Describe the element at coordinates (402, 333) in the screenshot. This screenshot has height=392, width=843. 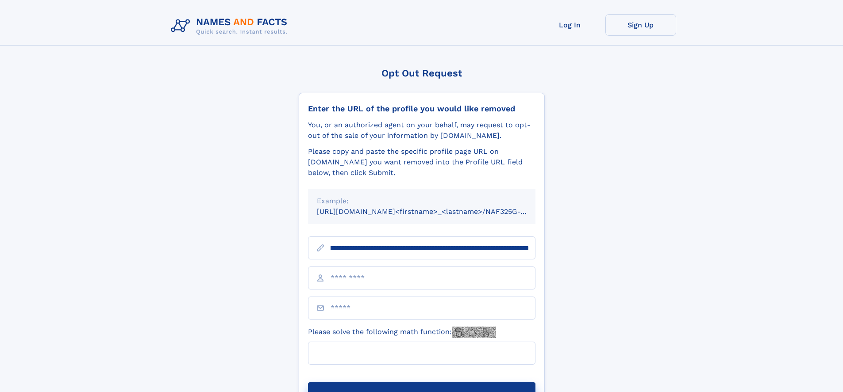
I see `label: Please solve the following math function:` at that location.